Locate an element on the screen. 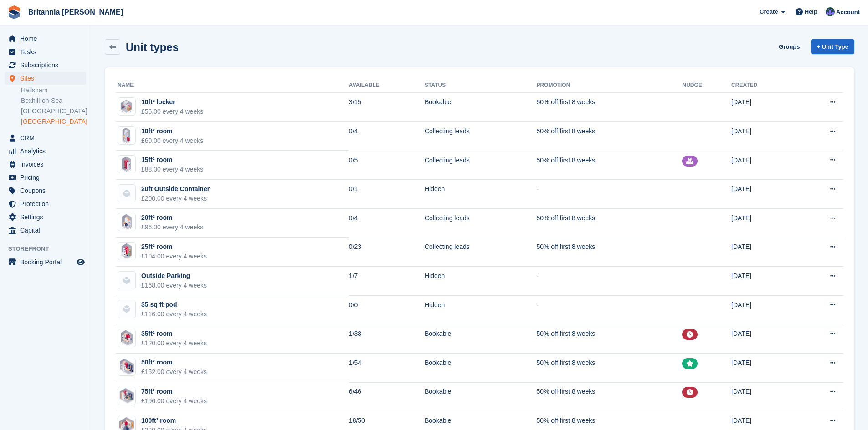 Image resolution: width=868 pixels, height=430 pixels. div: £168.00 every 4 weeks is located at coordinates (175, 285).